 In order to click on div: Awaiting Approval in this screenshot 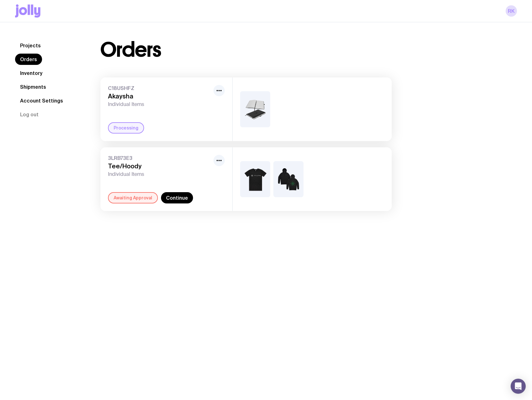, I will do `click(133, 198)`.